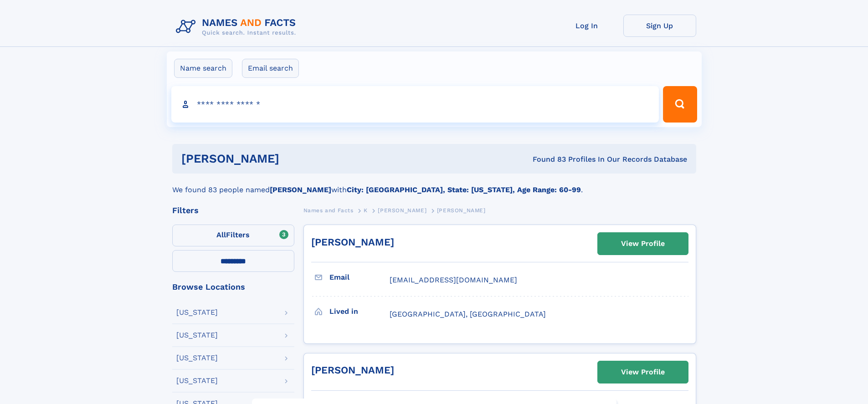 This screenshot has width=868, height=404. I want to click on div: Found 83 Profiles In Our Records Database, so click(546, 160).